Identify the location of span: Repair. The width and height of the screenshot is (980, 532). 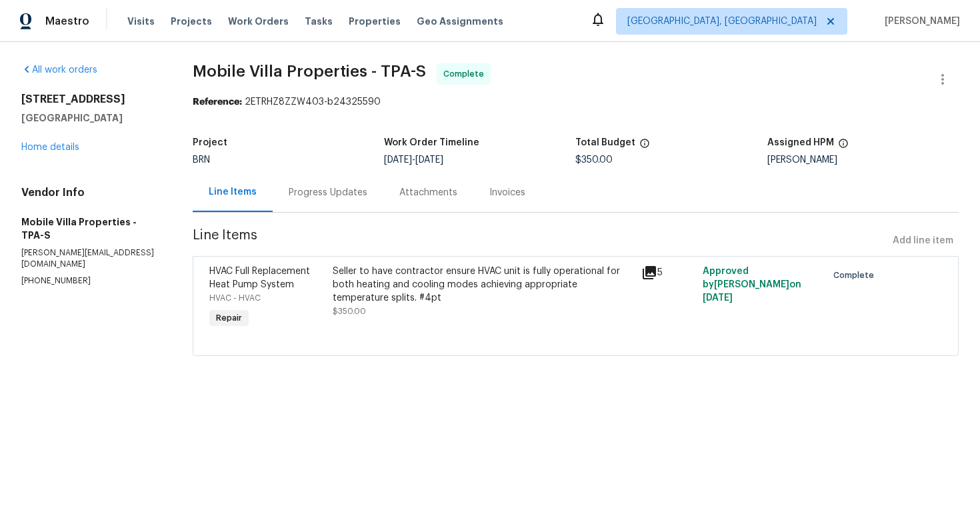
(229, 318).